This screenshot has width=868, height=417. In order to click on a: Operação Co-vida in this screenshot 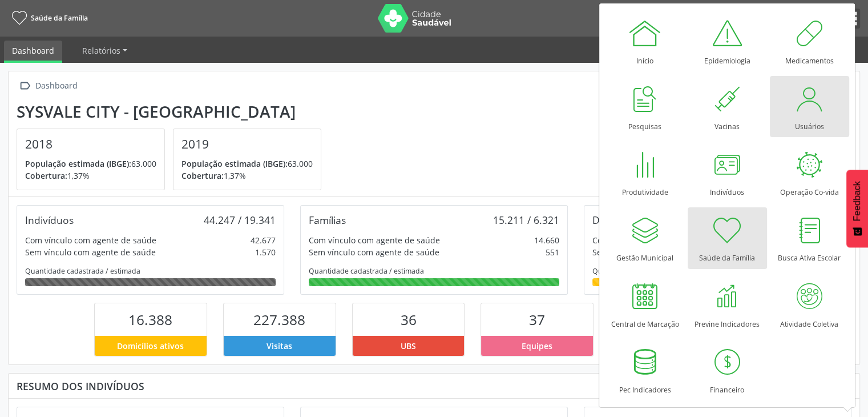, I will do `click(809, 172)`.